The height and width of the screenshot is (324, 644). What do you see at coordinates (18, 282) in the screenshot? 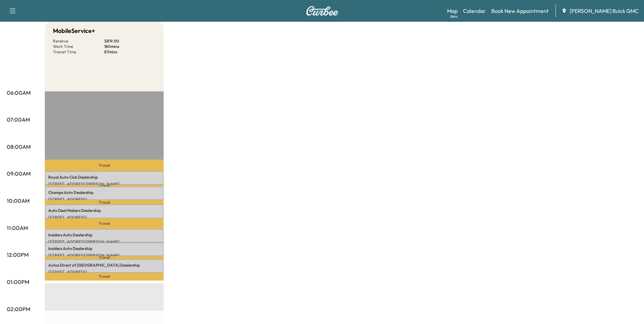
I see `p: 01:00PM` at bounding box center [18, 282].